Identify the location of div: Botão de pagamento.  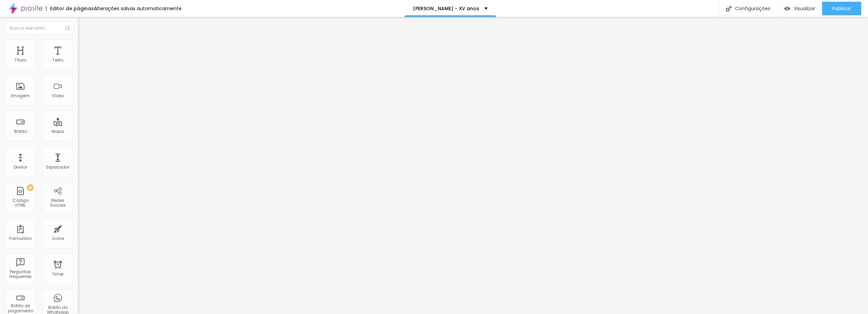
(20, 308).